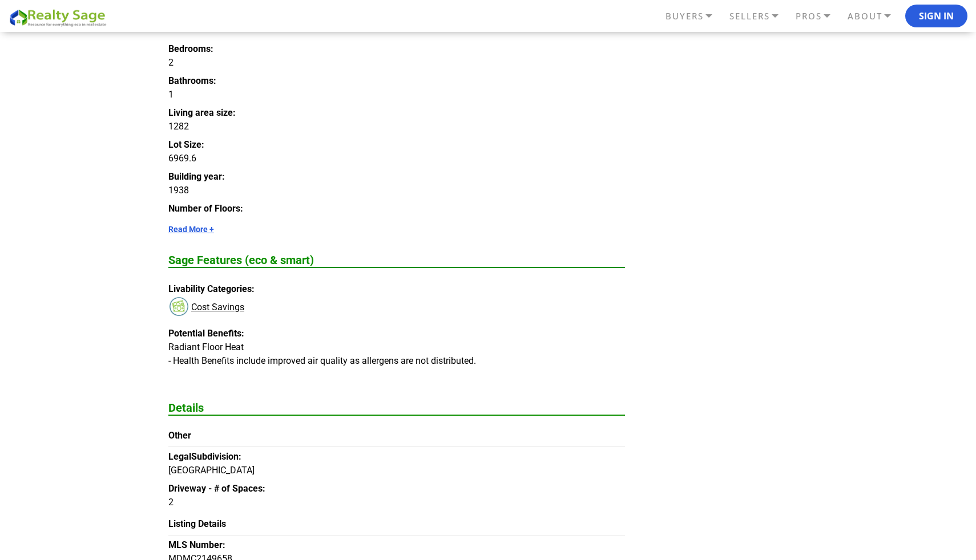 The image size is (976, 560). Describe the element at coordinates (397, 190) in the screenshot. I see `dd: 1938` at that location.